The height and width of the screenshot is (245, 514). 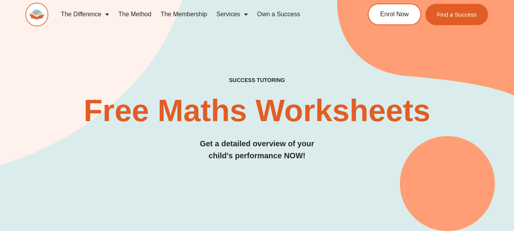 What do you see at coordinates (257, 111) in the screenshot?
I see `h2: Free Maths Worksheets​` at bounding box center [257, 111].